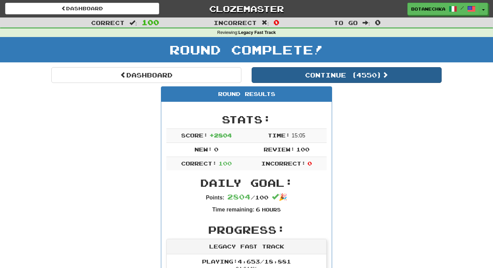 Image resolution: width=493 pixels, height=268 pixels. Describe the element at coordinates (221, 135) in the screenshot. I see `span: + 2804` at that location.